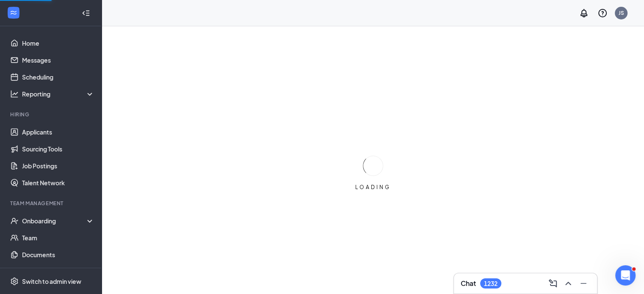  What do you see at coordinates (51, 203) in the screenshot?
I see `div: Team Management` at bounding box center [51, 203].